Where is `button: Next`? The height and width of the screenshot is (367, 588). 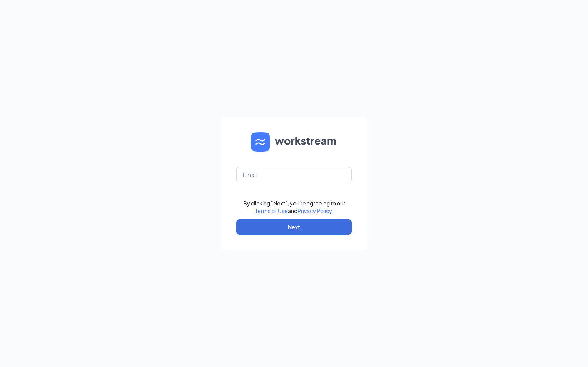 button: Next is located at coordinates (294, 227).